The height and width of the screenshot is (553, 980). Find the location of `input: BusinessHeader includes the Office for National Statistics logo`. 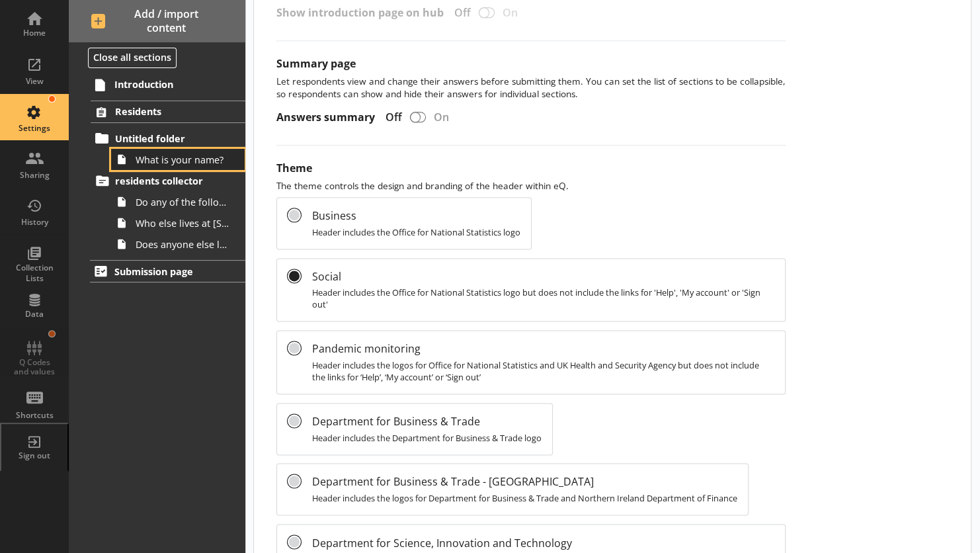

input: BusinessHeader includes the Office for National Statistics logo is located at coordinates (294, 215).